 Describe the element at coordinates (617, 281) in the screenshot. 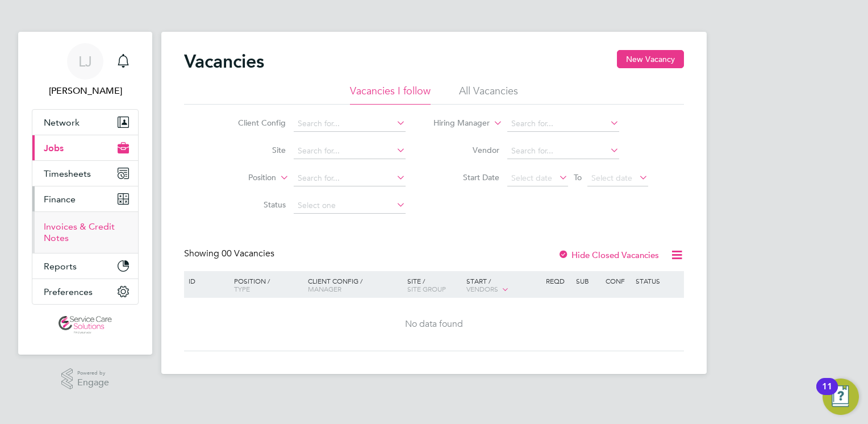

I see `div: Conf` at that location.